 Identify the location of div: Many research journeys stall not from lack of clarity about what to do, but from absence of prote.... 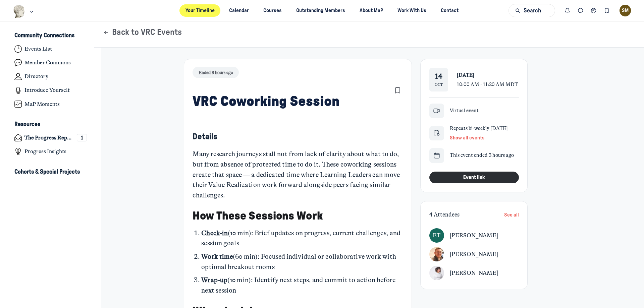
(298, 175).